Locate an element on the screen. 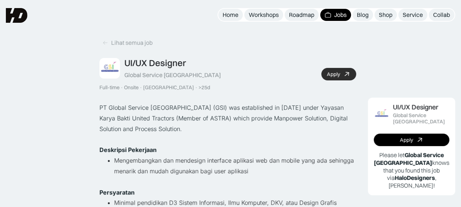  div: Workshops is located at coordinates (264, 15).